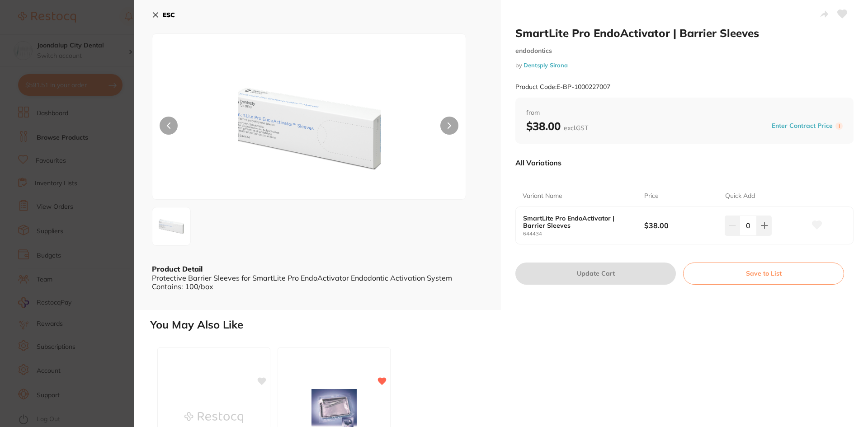 The width and height of the screenshot is (868, 427). I want to click on button: ESC, so click(163, 15).